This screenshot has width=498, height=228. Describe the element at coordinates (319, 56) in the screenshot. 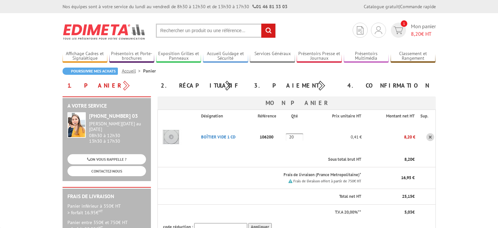

I see `a: Présentoirs Presse et Journaux` at that location.